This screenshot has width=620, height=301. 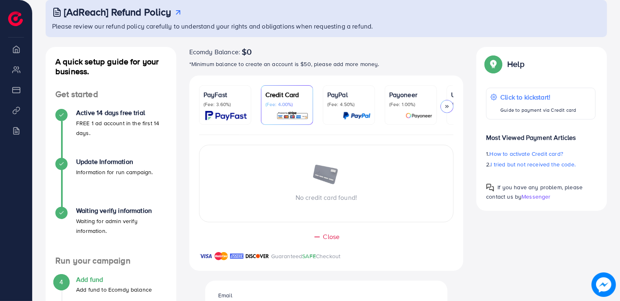 I want to click on p: (Fee: 3.60%), so click(x=225, y=104).